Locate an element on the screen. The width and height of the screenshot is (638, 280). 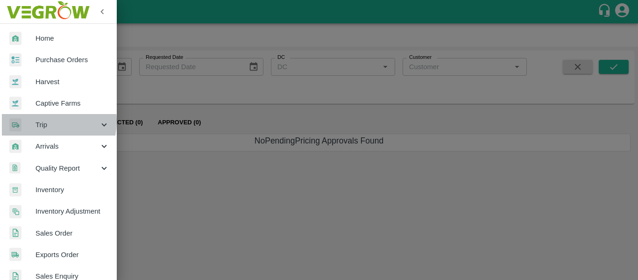
span: Inventory is located at coordinates (72, 190).